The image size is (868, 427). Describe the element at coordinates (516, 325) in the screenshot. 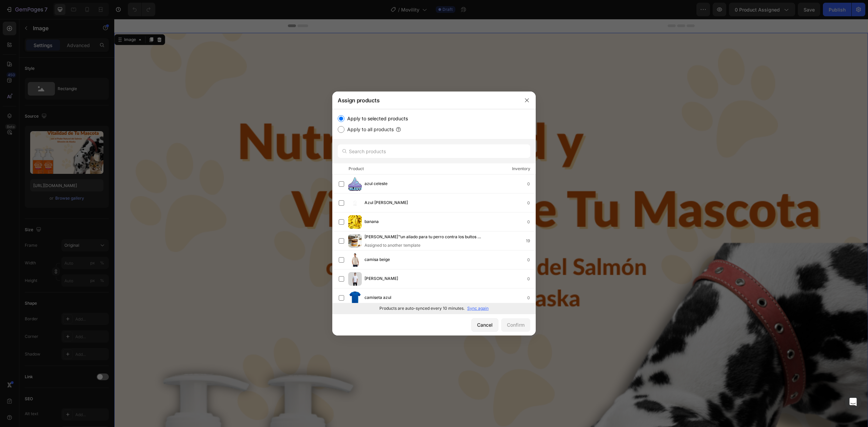

I see `div: Confirm` at that location.